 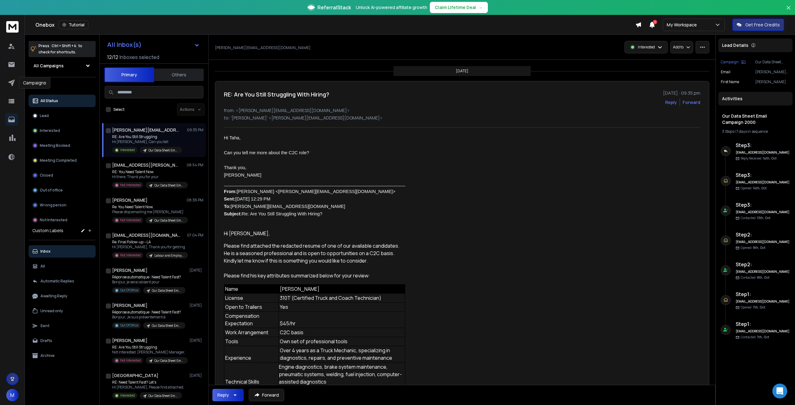 What do you see at coordinates (49, 101) in the screenshot?
I see `p: All Status` at bounding box center [49, 101].